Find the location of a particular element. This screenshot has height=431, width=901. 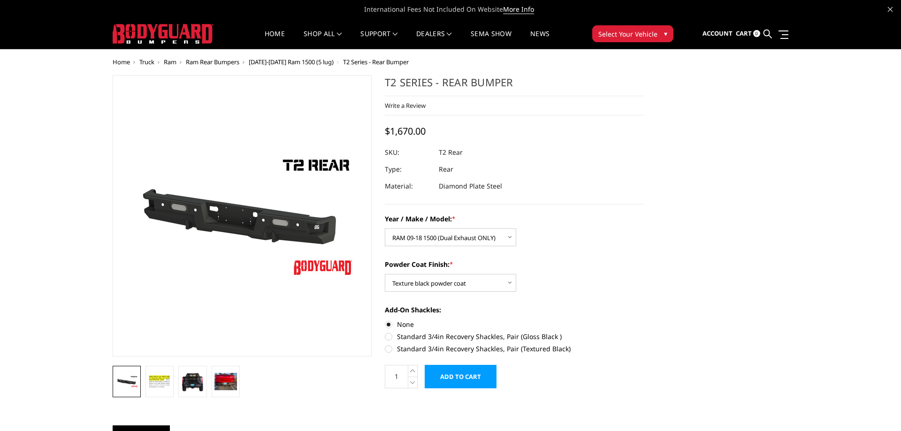

label: None is located at coordinates (515, 324).